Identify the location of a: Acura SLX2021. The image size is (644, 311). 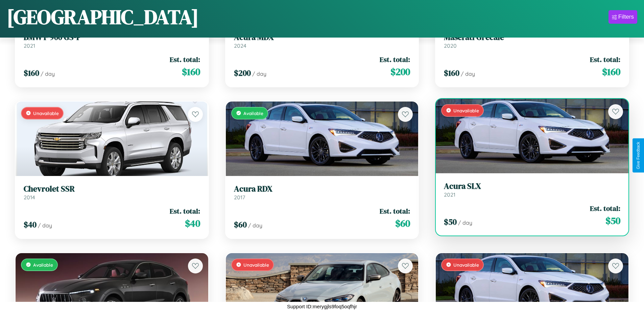
(532, 189).